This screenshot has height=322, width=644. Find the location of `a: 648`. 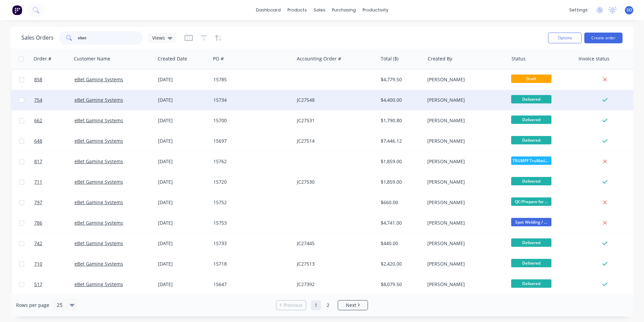

a: 648 is located at coordinates (54, 141).